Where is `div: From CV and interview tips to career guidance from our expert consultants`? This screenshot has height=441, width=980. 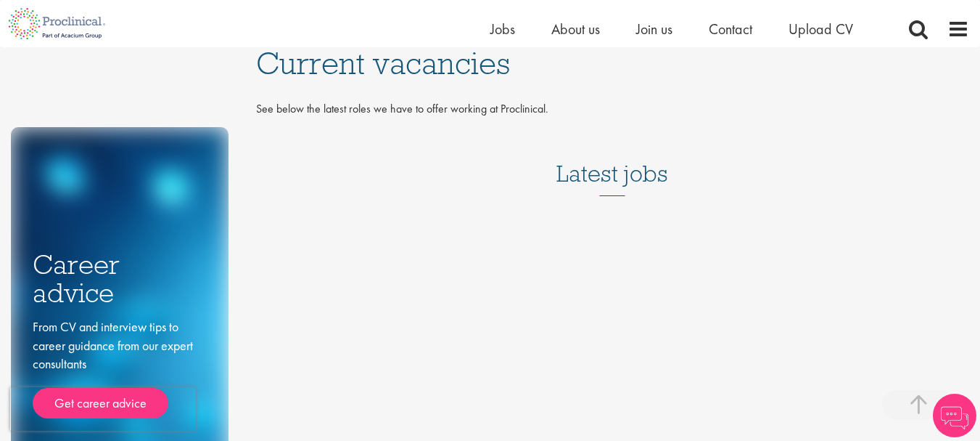 div: From CV and interview tips to career guidance from our expert consultants is located at coordinates (120, 367).